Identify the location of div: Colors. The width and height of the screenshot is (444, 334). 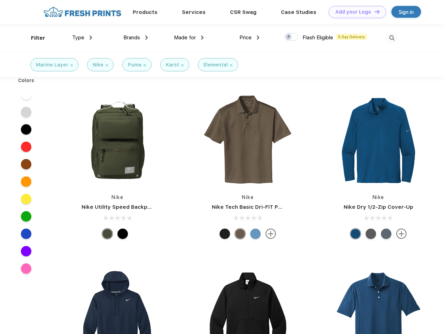
(26, 80).